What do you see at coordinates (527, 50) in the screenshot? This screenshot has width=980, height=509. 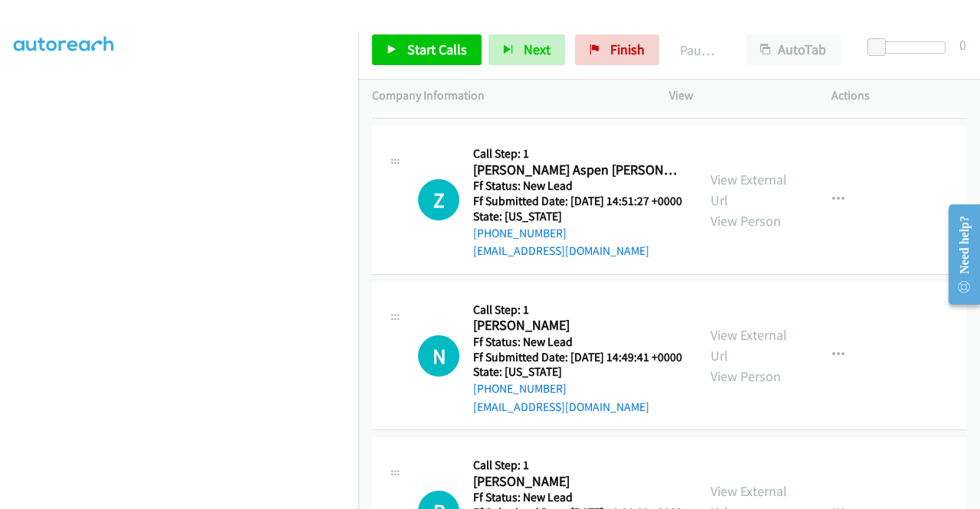 I see `button: Next` at bounding box center [527, 50].